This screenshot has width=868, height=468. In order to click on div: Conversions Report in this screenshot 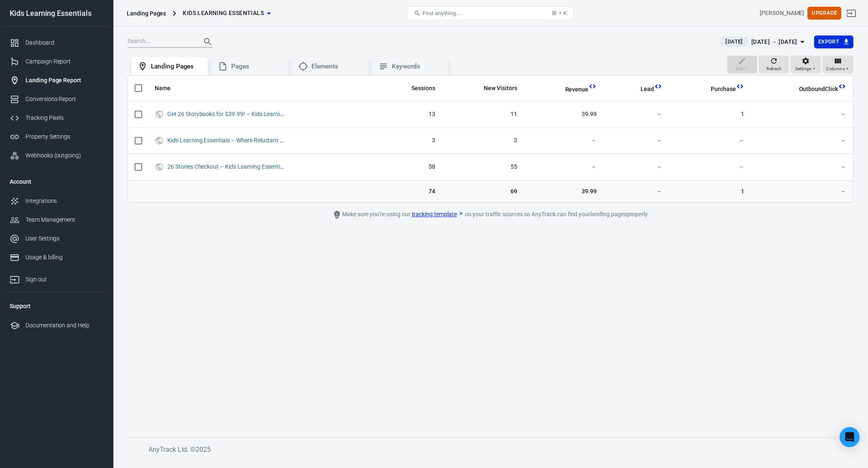, I will do `click(64, 99)`.